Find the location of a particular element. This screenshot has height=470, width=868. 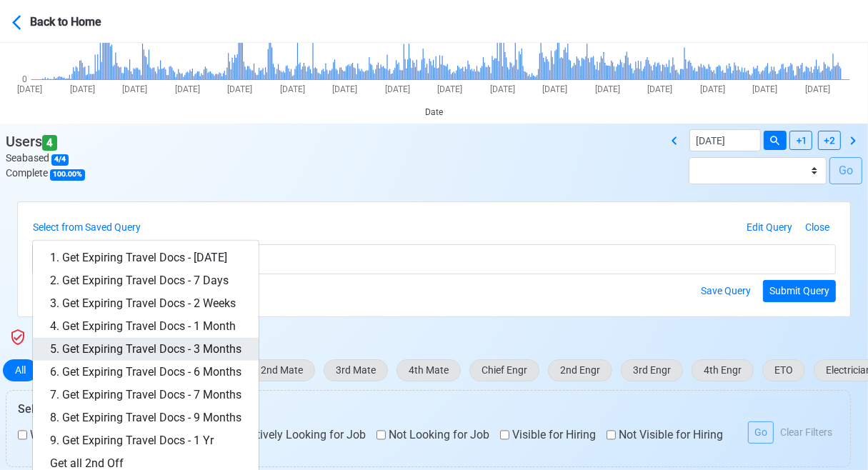

button: ETO is located at coordinates (783, 370).